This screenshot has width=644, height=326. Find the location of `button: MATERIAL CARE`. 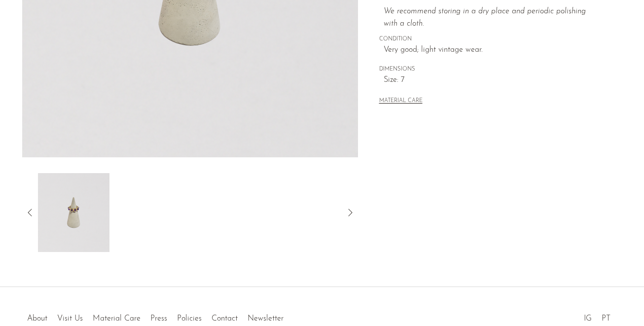

button: MATERIAL CARE is located at coordinates (401, 101).